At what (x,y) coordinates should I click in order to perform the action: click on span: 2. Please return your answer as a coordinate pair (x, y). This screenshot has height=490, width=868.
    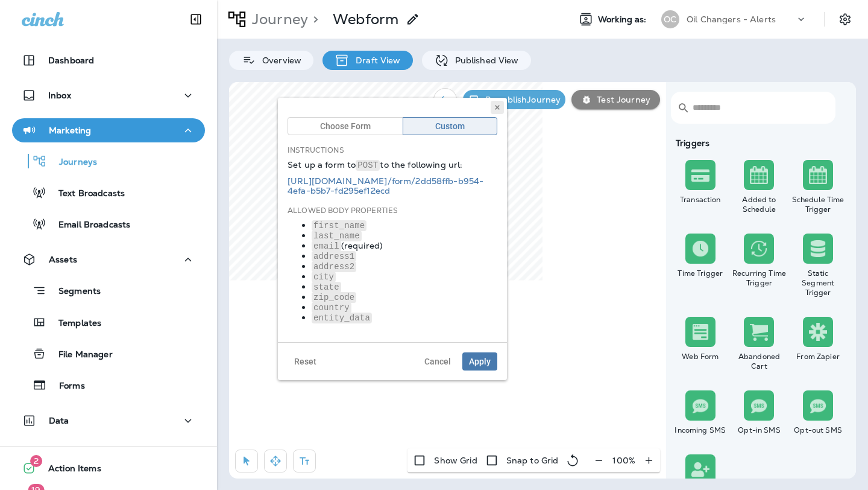
    Looking at the image, I should click on (36, 461).